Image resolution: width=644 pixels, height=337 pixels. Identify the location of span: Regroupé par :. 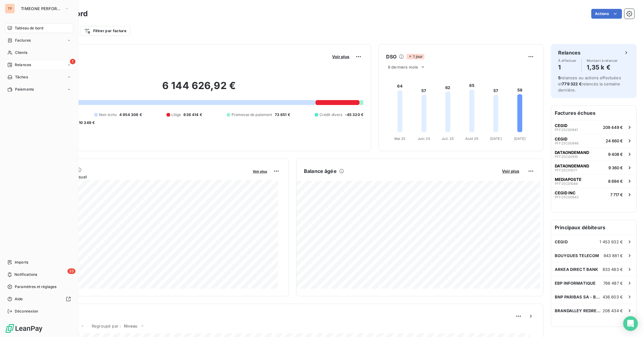
(106, 327).